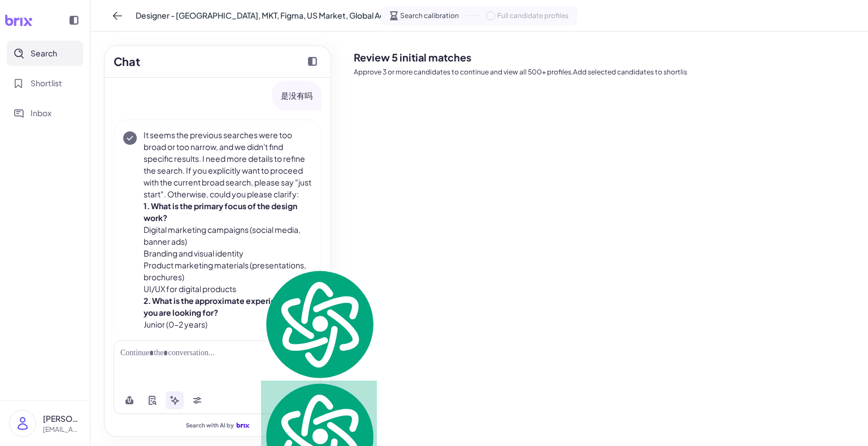 The image size is (868, 446). What do you see at coordinates (227, 272) in the screenshot?
I see `li: Product marketing materials (presentations, brochures)` at bounding box center [227, 272].